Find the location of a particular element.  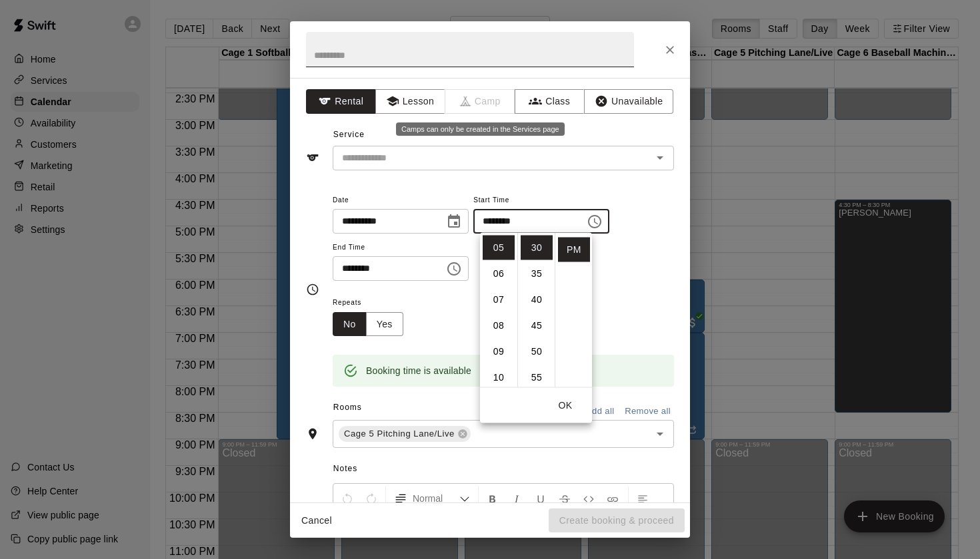

li: PM is located at coordinates (573, 250).